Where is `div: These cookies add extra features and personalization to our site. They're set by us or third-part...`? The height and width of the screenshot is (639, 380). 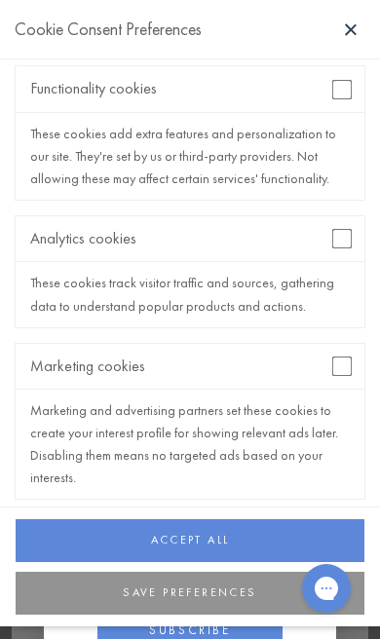
div: These cookies add extra features and personalization to our site. They're set by us or third-part... is located at coordinates (190, 156).